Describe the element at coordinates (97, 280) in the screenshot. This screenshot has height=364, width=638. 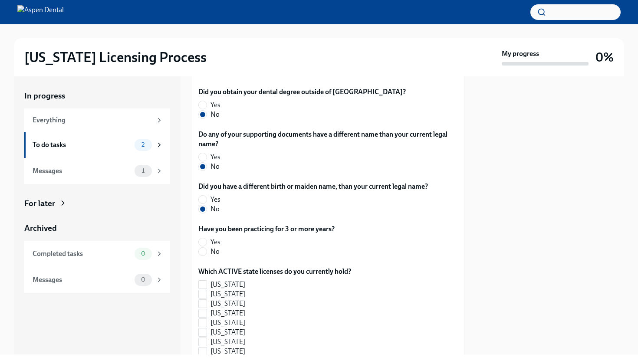
I see `a: Messages0` at that location.